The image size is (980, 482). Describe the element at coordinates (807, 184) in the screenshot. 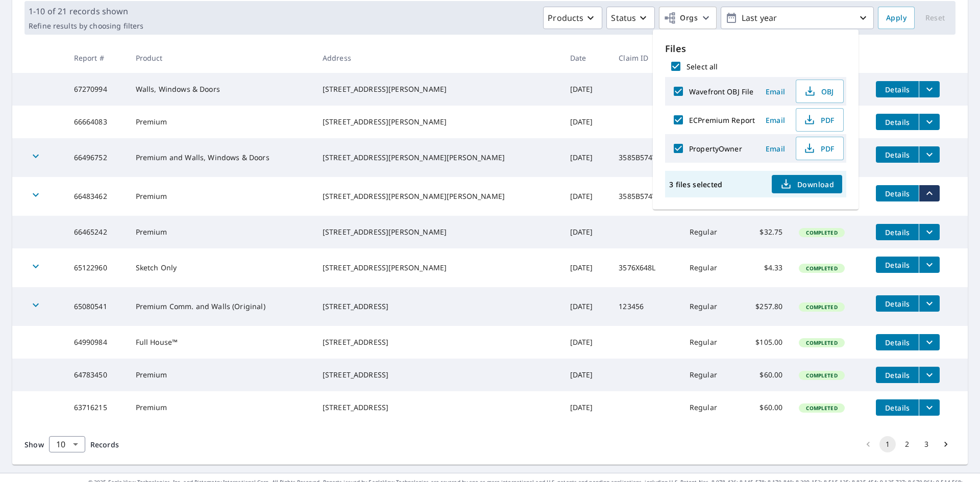

I see `span: Download` at that location.